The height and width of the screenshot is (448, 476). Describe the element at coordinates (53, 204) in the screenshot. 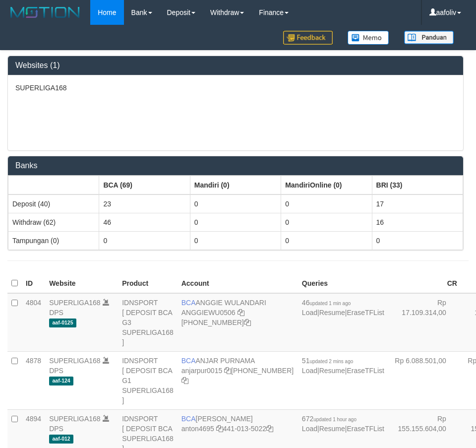

I see `td: Deposit (40)` at that location.